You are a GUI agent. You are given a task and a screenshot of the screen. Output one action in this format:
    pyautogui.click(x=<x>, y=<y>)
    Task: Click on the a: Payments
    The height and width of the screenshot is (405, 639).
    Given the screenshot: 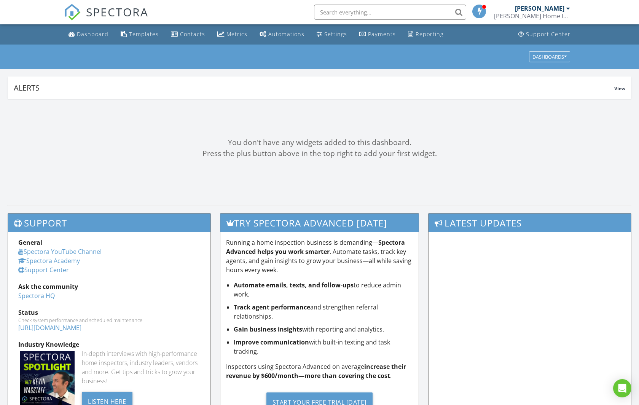 What is the action you would take?
    pyautogui.click(x=378, y=34)
    